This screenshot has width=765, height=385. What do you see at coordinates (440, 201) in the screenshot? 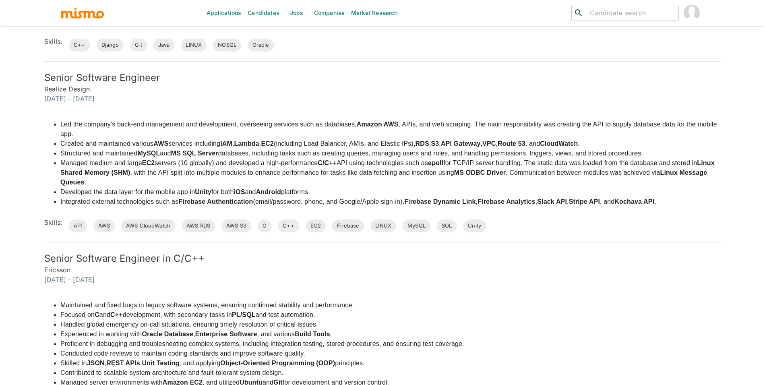
I see `strong: Firebase Dynamic Link` at bounding box center [440, 201].